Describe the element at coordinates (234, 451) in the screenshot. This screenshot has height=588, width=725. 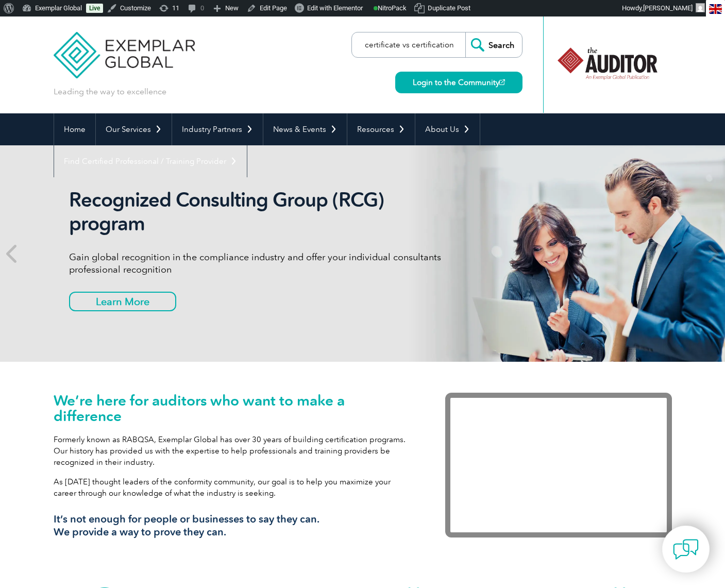
I see `p: Formerly known as RABQSA, Exemplar Global has over 30 years of building certification programs. O...` at that location.